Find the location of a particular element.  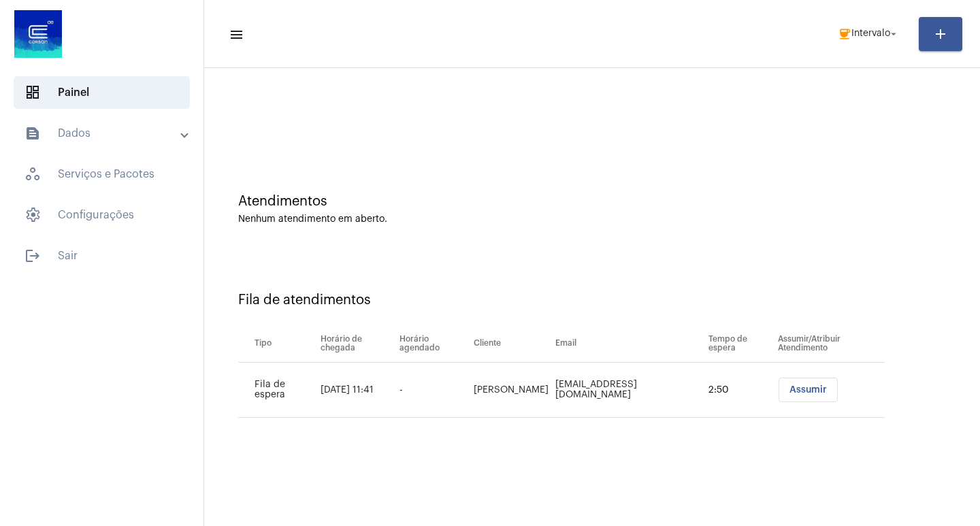

span: Intervalo is located at coordinates (870, 34).